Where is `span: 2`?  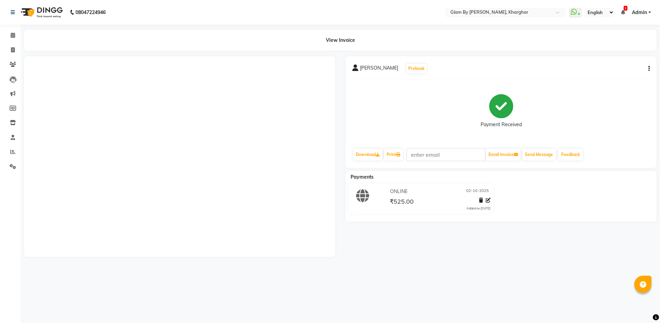
span: 2 is located at coordinates (626, 8).